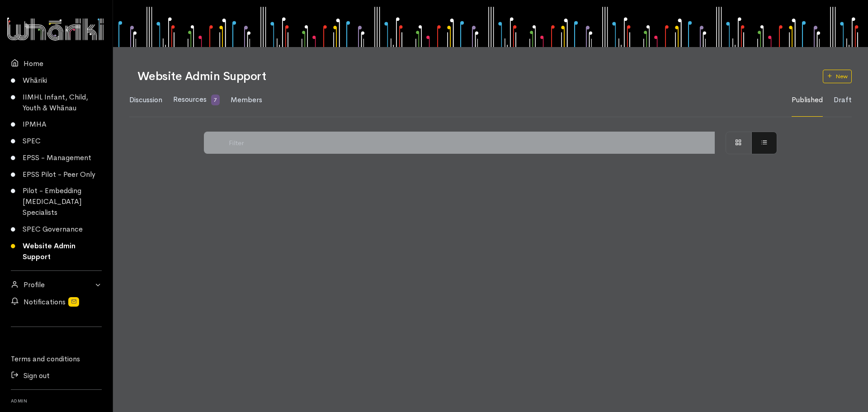 The image size is (868, 412). I want to click on a: Draft, so click(842, 100).